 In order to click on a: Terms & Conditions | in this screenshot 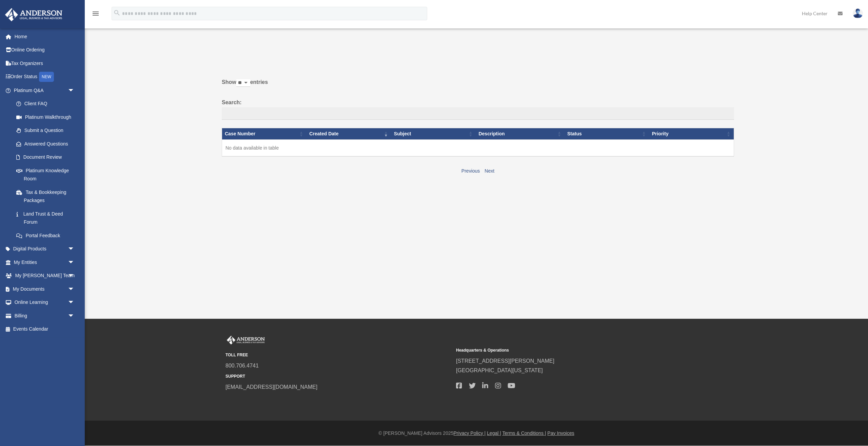, I will do `click(524, 433)`.